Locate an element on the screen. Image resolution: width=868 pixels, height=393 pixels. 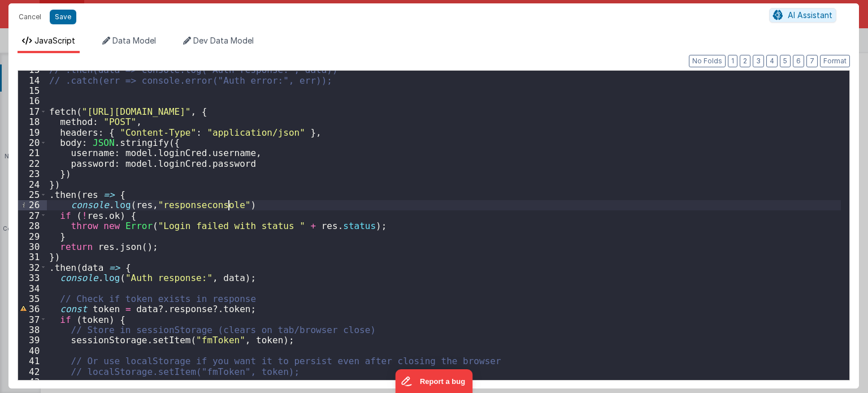
span: AI Assistant is located at coordinates (810, 15).